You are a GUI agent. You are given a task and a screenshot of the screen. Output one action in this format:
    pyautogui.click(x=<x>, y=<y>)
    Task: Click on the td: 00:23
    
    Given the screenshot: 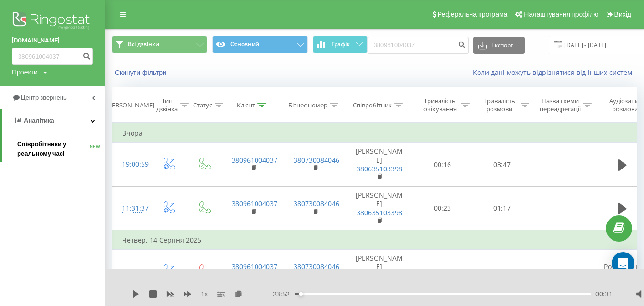 What is the action you would take?
    pyautogui.click(x=442, y=209)
    